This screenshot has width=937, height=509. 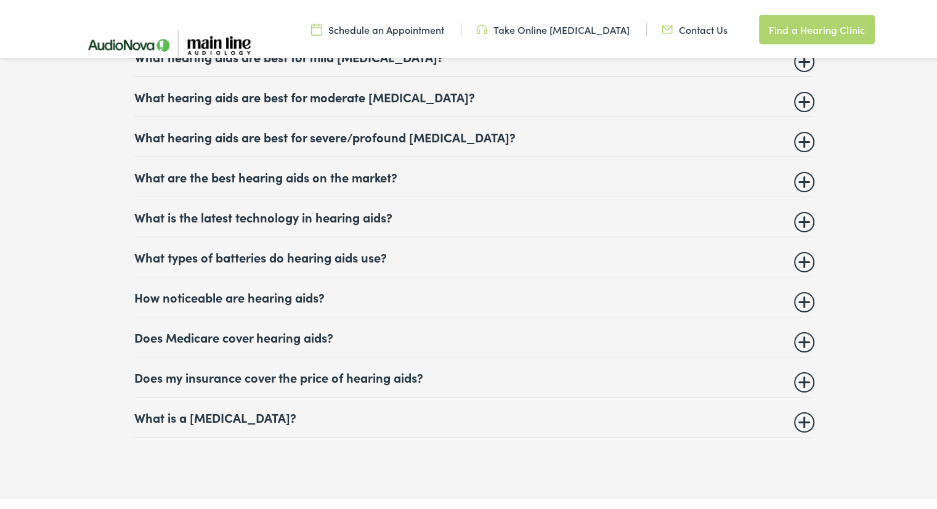 I want to click on summary: How noticeable are hearing aids?, so click(x=473, y=294).